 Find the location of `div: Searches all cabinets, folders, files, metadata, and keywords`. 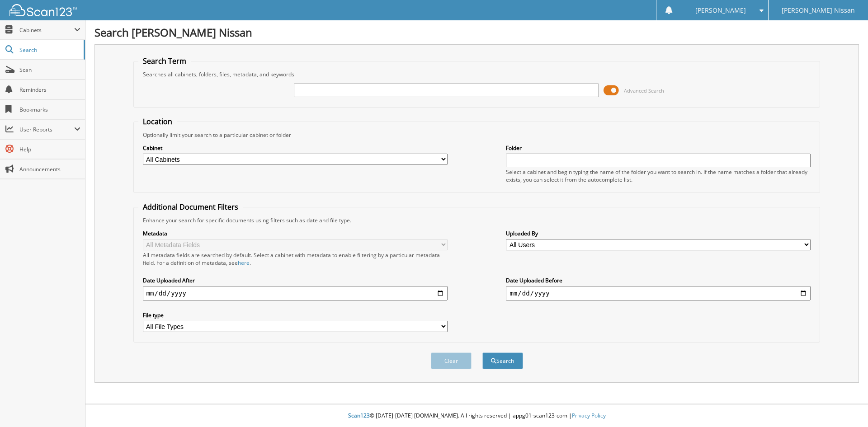

div: Searches all cabinets, folders, files, metadata, and keywords is located at coordinates (477, 74).